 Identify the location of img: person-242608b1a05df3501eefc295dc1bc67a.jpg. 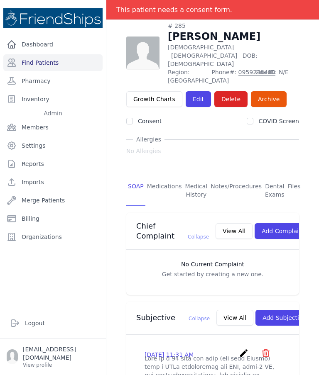
(143, 53).